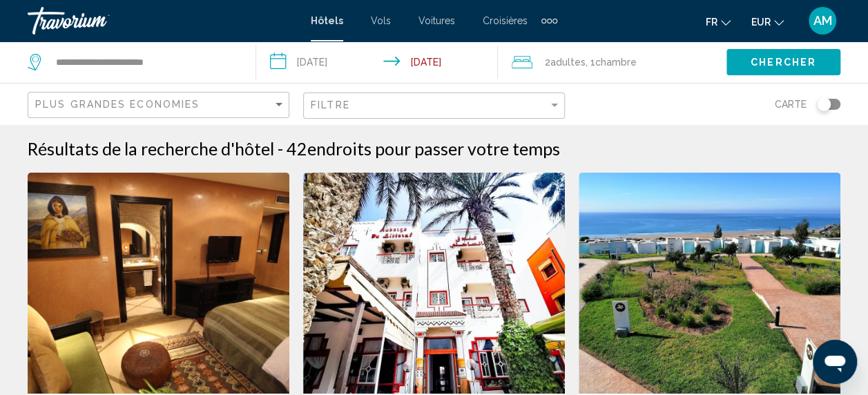 This screenshot has height=395, width=868. I want to click on span: 2, so click(565, 62).